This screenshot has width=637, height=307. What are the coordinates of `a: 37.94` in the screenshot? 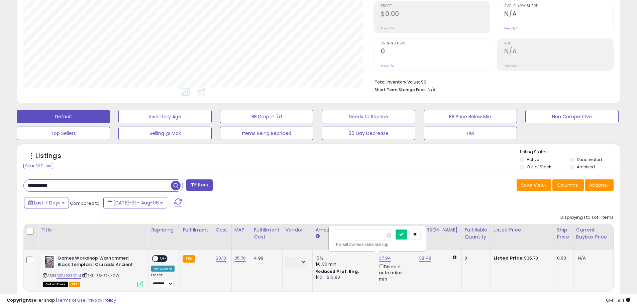 It's located at (385, 259).